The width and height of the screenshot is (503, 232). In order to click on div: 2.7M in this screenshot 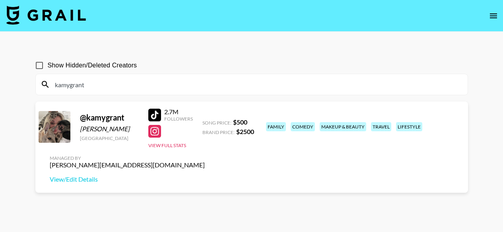, I will do `click(178, 112)`.